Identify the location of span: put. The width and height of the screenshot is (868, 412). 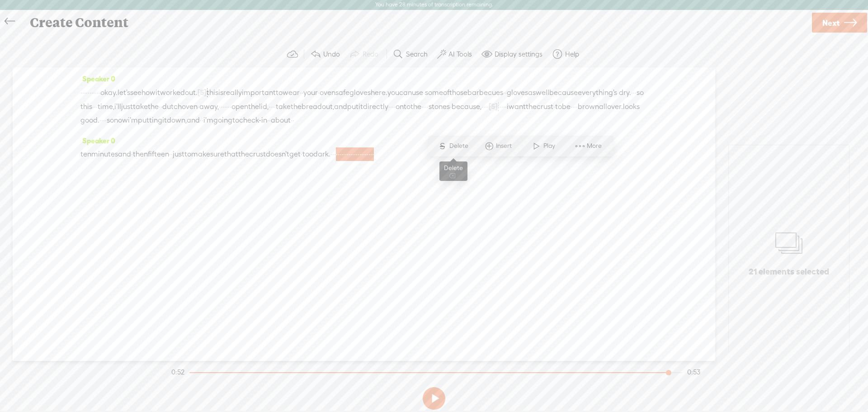
(353, 107).